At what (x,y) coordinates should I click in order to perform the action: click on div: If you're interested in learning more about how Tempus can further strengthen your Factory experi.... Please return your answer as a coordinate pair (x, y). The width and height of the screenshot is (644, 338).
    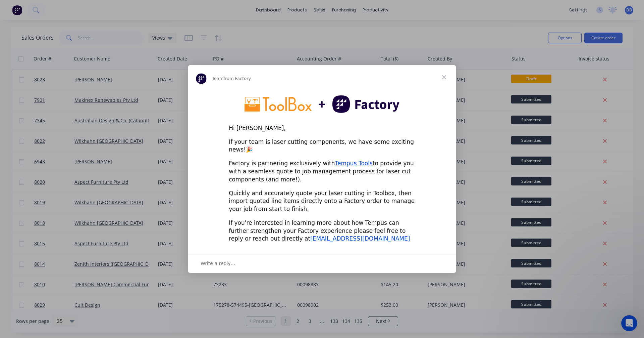
    Looking at the image, I should click on (322, 231).